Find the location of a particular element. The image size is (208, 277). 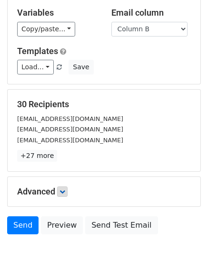

h5: Email column is located at coordinates (151, 13).